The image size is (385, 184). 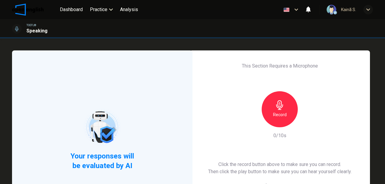 I want to click on span: Analysis, so click(x=129, y=10).